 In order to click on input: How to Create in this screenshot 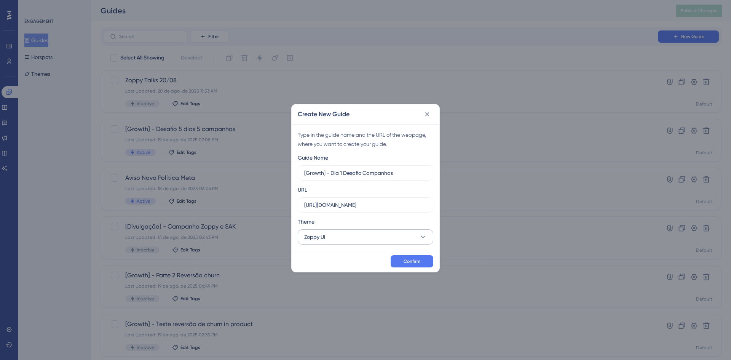, I will do `click(365, 173)`.